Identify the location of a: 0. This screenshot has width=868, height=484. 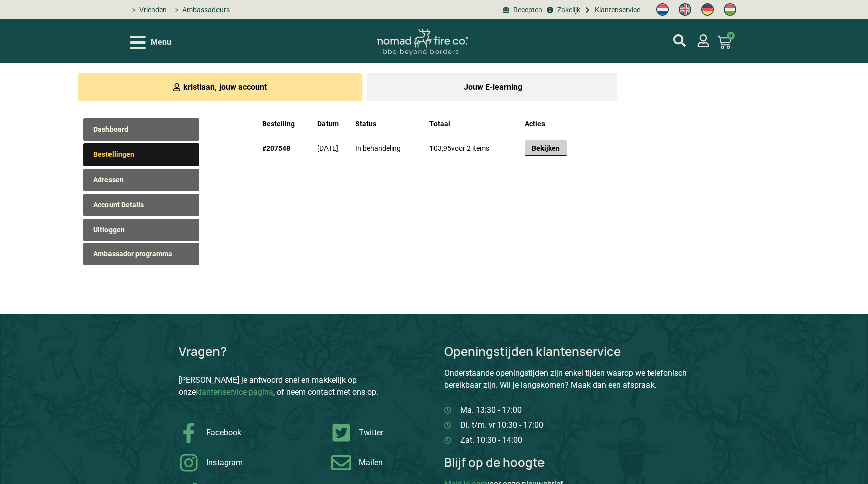
(725, 43).